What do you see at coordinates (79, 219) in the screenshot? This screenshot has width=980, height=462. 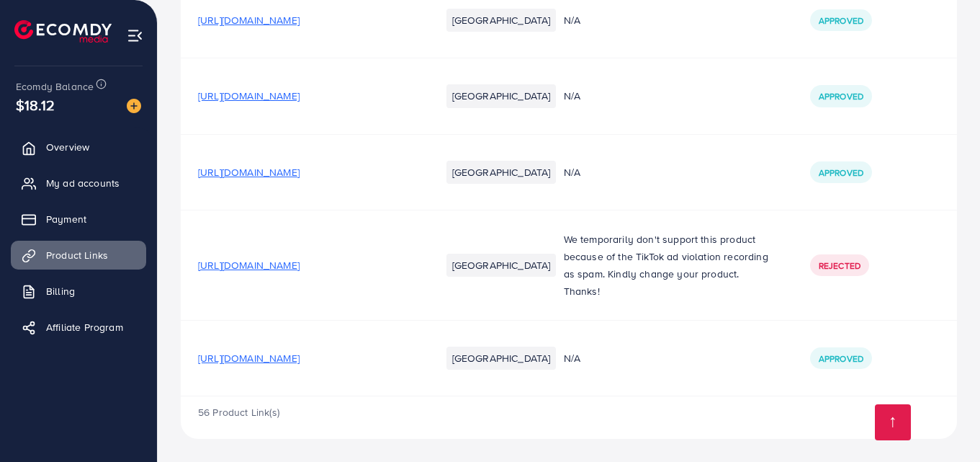 I see `a: Payment` at bounding box center [79, 219].